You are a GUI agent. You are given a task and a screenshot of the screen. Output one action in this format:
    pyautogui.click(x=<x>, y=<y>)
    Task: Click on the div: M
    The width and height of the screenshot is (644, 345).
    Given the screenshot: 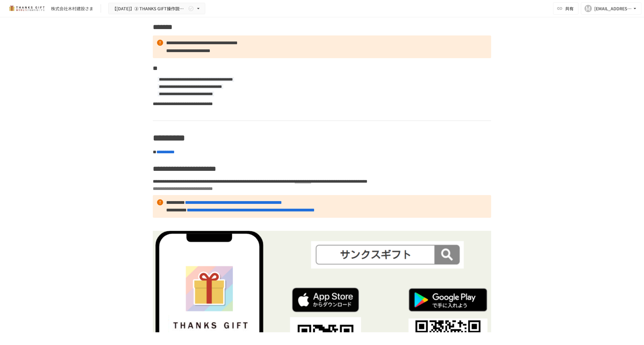 What is the action you would take?
    pyautogui.click(x=588, y=8)
    